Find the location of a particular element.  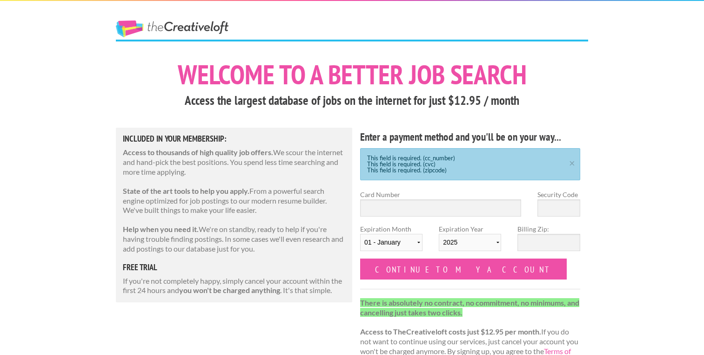

strong: you won't be charged anything is located at coordinates (230, 290).